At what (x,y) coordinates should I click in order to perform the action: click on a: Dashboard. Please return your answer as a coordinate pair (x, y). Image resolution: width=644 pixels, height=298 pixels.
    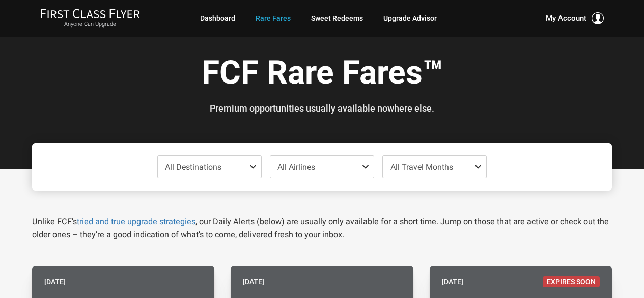
    Looking at the image, I should click on (217, 19).